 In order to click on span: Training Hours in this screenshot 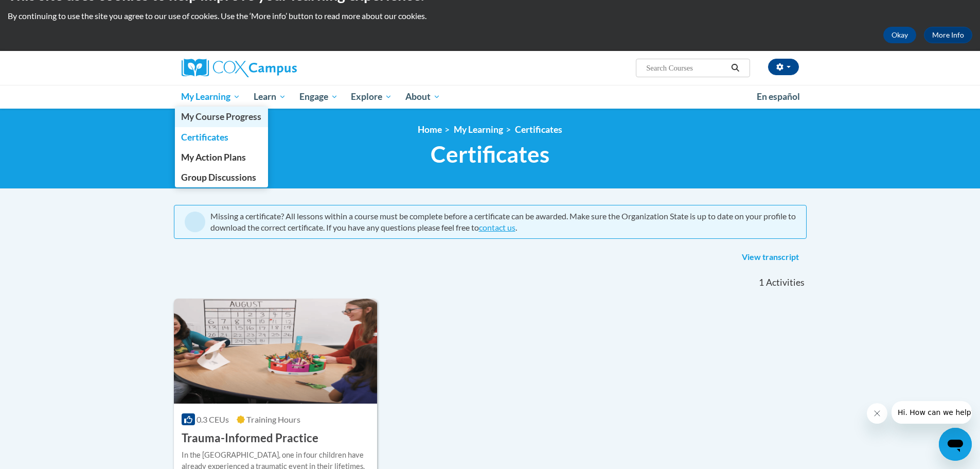, I will do `click(273, 419)`.